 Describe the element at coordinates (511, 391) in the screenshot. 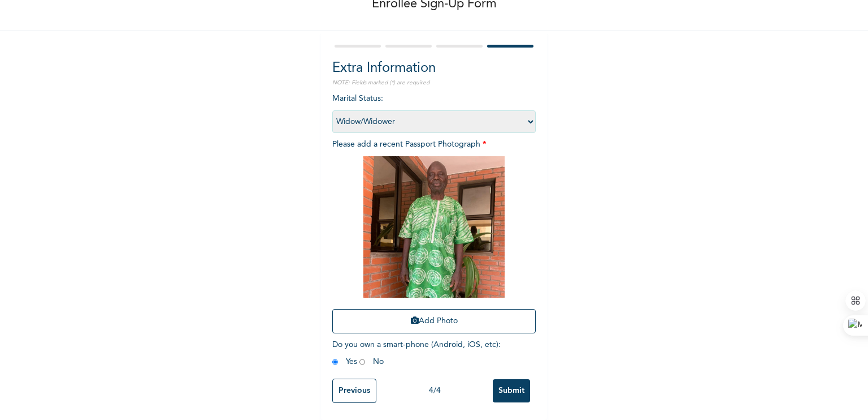

I see `input: Submit` at that location.